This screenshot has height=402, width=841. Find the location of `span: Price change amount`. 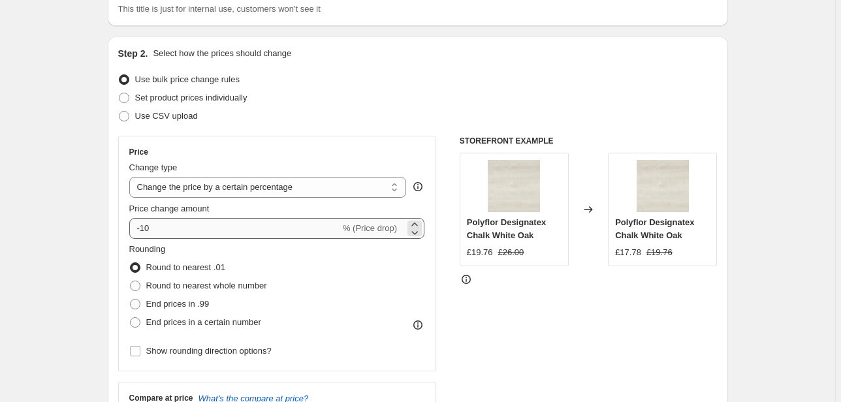

span: Price change amount is located at coordinates (169, 208).